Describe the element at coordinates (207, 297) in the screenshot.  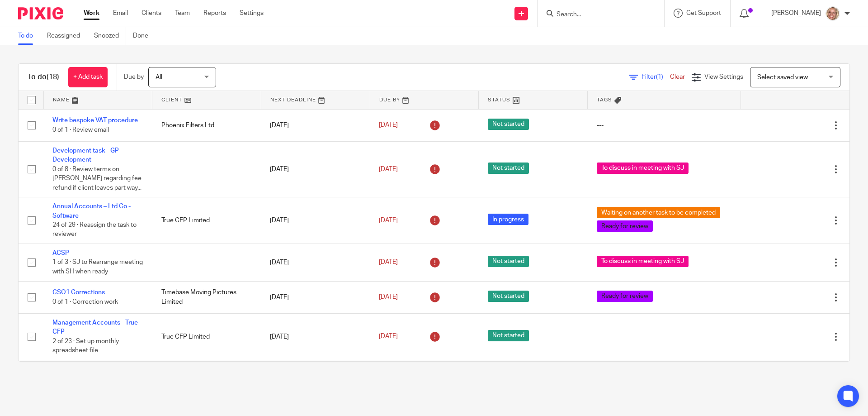
I see `td: Timebase Moving Pictures Limited` at that location.